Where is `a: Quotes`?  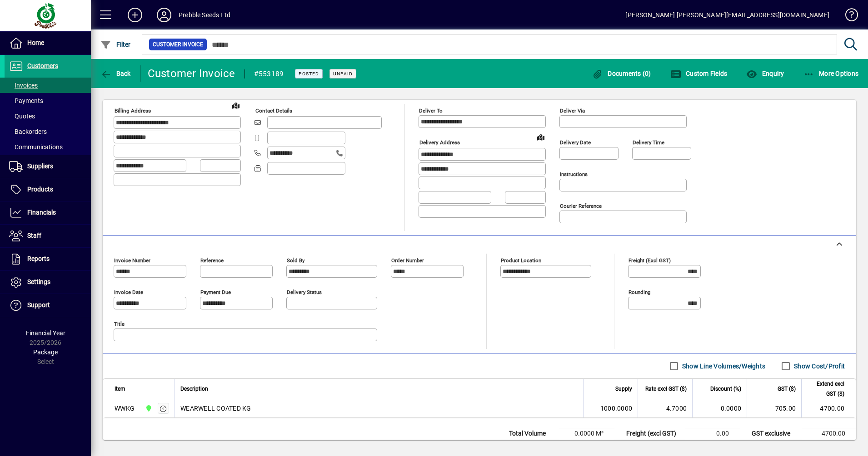 a: Quotes is located at coordinates (48, 116).